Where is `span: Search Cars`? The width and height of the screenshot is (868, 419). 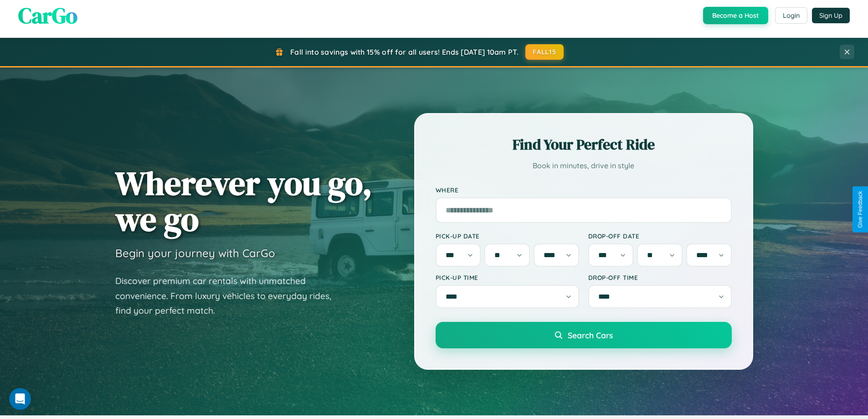 span: Search Cars is located at coordinates (590, 335).